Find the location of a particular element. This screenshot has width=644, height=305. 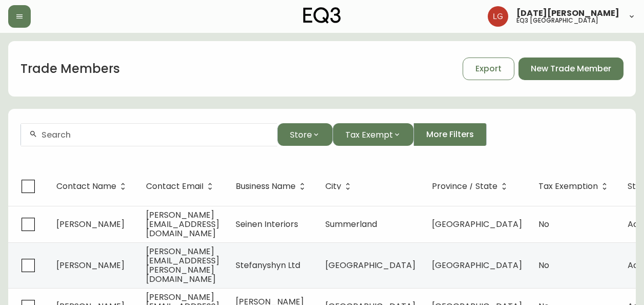

img: 2638f148bab13be18035375ceda1d187 is located at coordinates (498, 16).